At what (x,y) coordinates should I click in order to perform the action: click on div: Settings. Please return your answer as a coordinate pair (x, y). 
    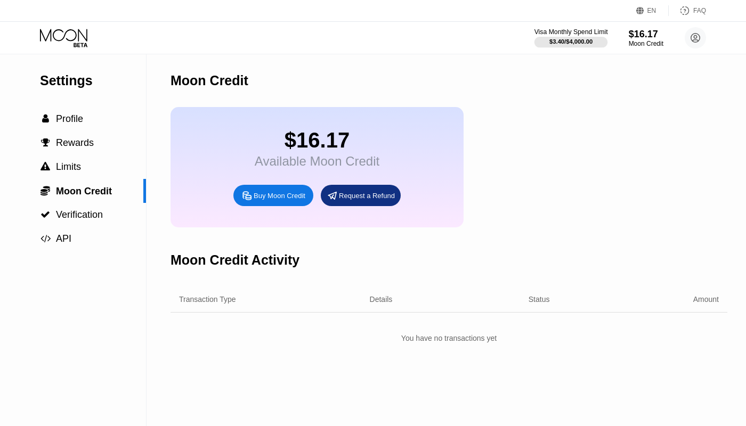
    Looking at the image, I should click on (93, 80).